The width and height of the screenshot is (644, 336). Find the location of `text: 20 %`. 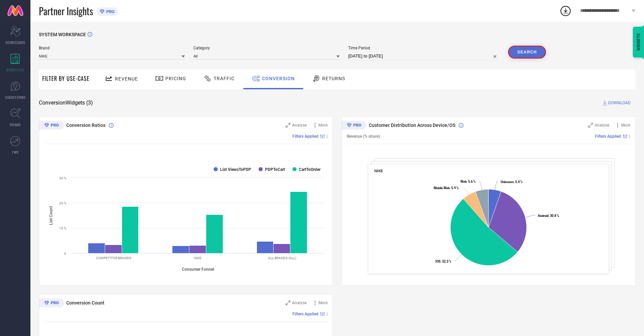

text: 20 % is located at coordinates (63, 203).